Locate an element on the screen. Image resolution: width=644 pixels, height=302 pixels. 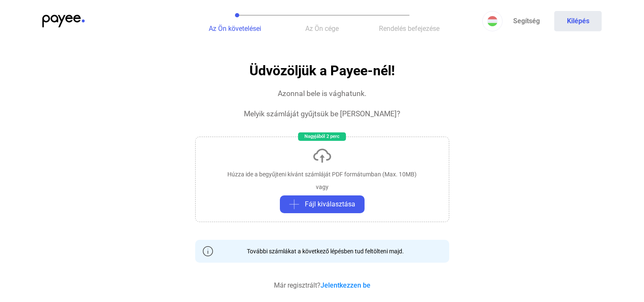
span: Rendelés befejezése is located at coordinates (409, 29).